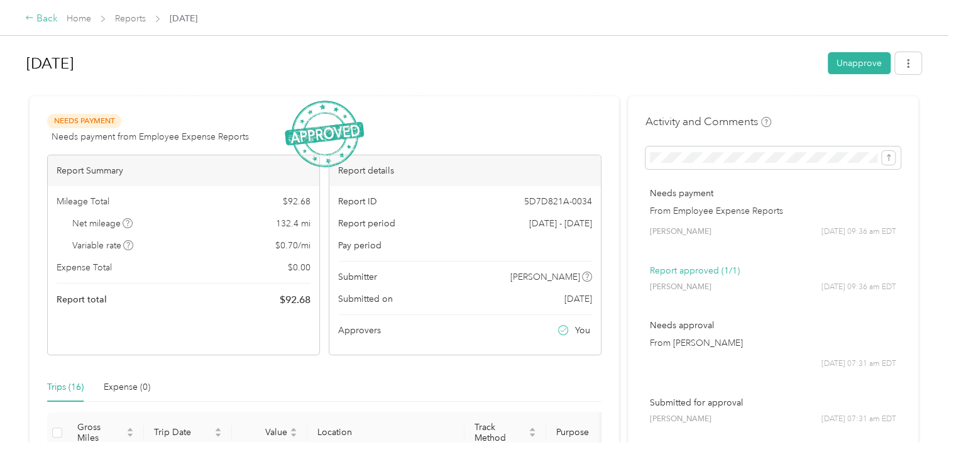 The height and width of the screenshot is (464, 954). Describe the element at coordinates (82, 299) in the screenshot. I see `span: Report total` at that location.